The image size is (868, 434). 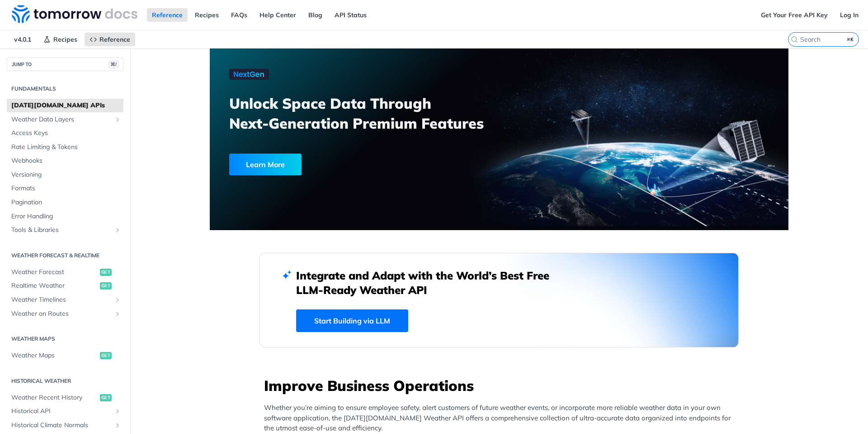 What do you see at coordinates (65, 133) in the screenshot?
I see `a: Access Keys` at bounding box center [65, 133].